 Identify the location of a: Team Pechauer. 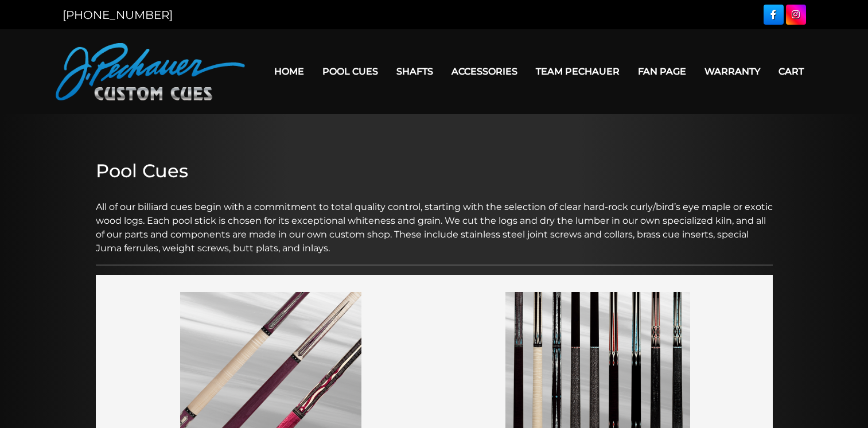
(578, 71).